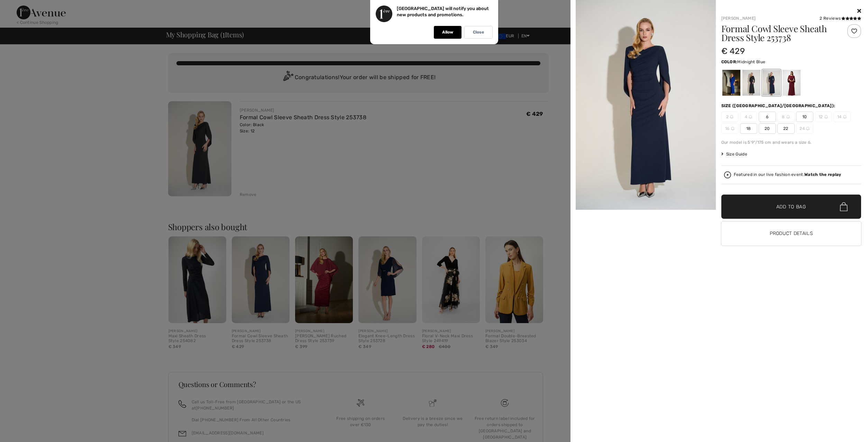  What do you see at coordinates (730, 129) in the screenshot?
I see `span: 16` at bounding box center [730, 129].